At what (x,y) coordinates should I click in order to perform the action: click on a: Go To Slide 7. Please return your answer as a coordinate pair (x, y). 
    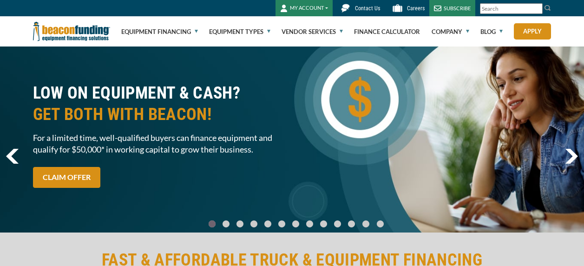
    Looking at the image, I should click on (310, 224).